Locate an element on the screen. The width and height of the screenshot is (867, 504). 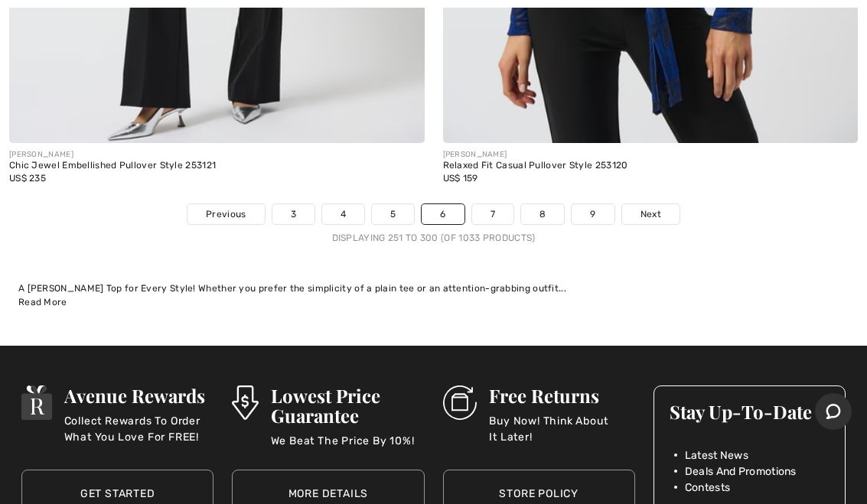
div: Chic Jewel Embellished Pullover Style 253121 is located at coordinates (217, 166).